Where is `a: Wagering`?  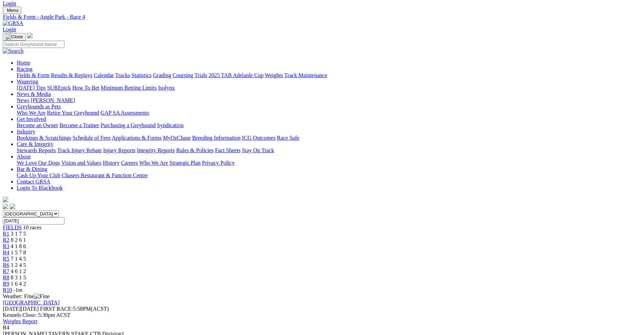
a: Wagering is located at coordinates (28, 81).